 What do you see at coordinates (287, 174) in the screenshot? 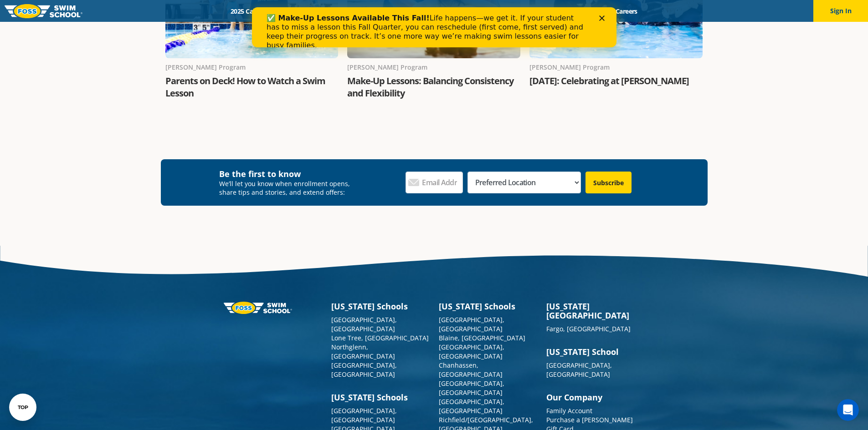
I see `h4: Be the first to know` at bounding box center [287, 174].